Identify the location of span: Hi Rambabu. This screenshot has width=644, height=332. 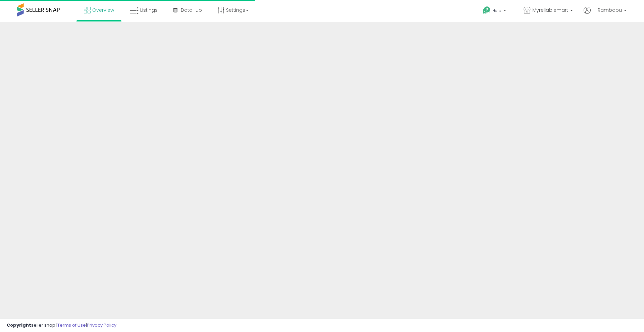
(607, 10).